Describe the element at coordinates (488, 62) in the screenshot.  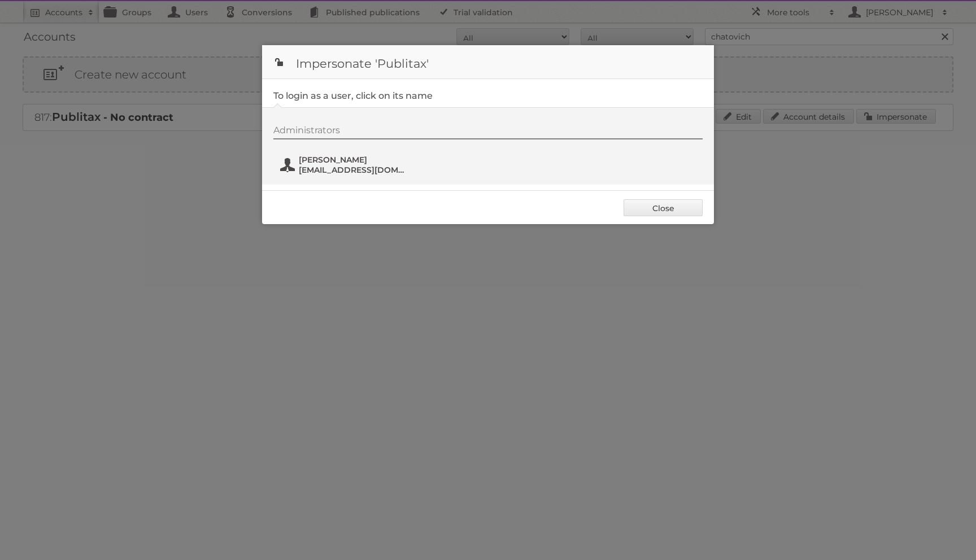
I see `h1: Impersonate 'Publitax'` at that location.